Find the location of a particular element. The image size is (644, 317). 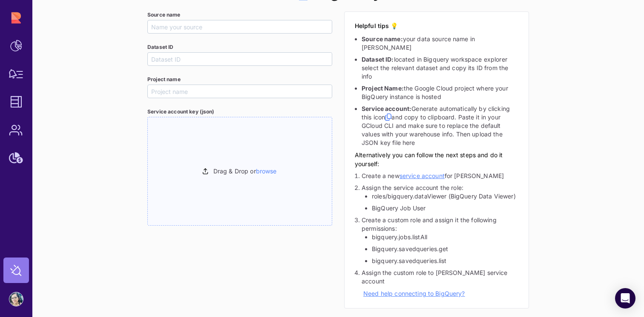

li: Bigquery.savedqueries.get is located at coordinates (445, 249).